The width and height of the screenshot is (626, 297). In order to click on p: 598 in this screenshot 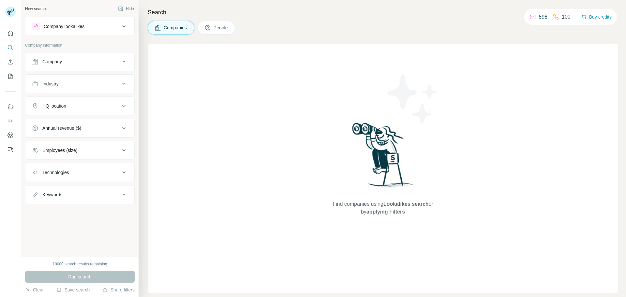, I will do `click(543, 17)`.